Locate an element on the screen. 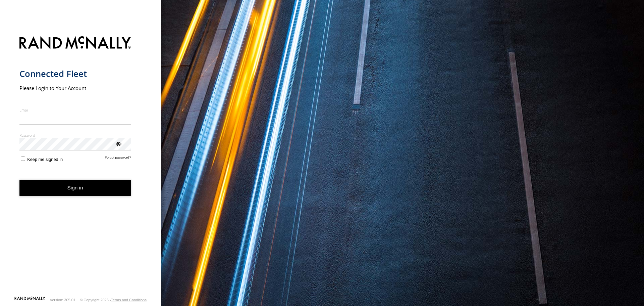 The width and height of the screenshot is (644, 306). button: Sign in is located at coordinates (75, 188).